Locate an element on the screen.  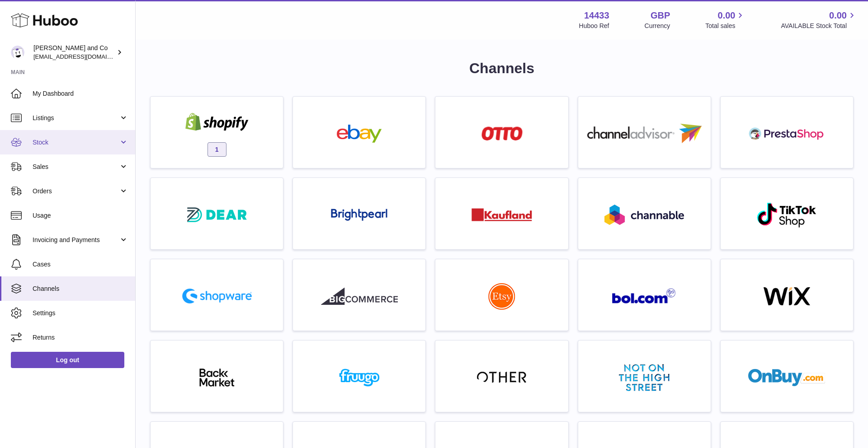
a: 0.00 AVAILABLE Stock Total is located at coordinates (819, 20).